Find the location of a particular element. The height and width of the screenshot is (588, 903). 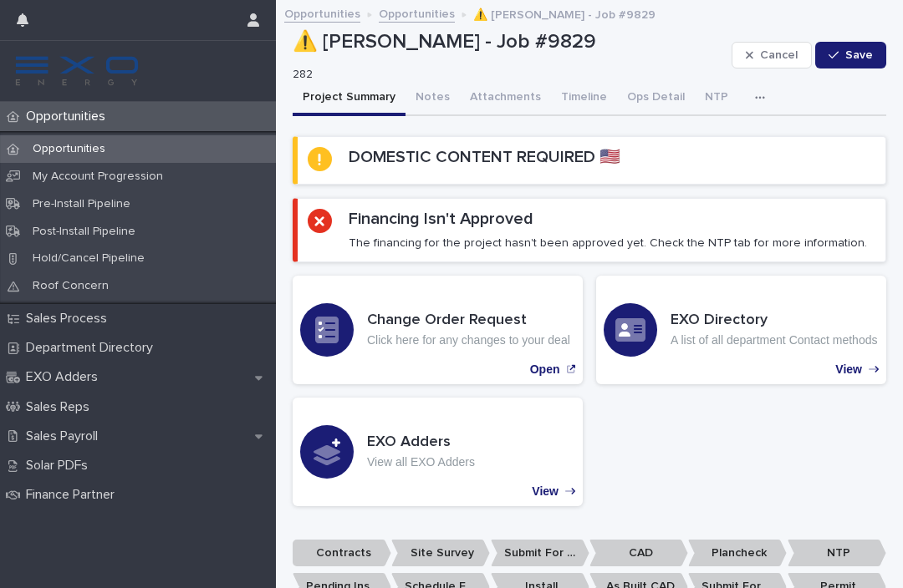

p: The financing for the project hasn't been approved yet. Check the NTP tab for more information. is located at coordinates (608, 243).